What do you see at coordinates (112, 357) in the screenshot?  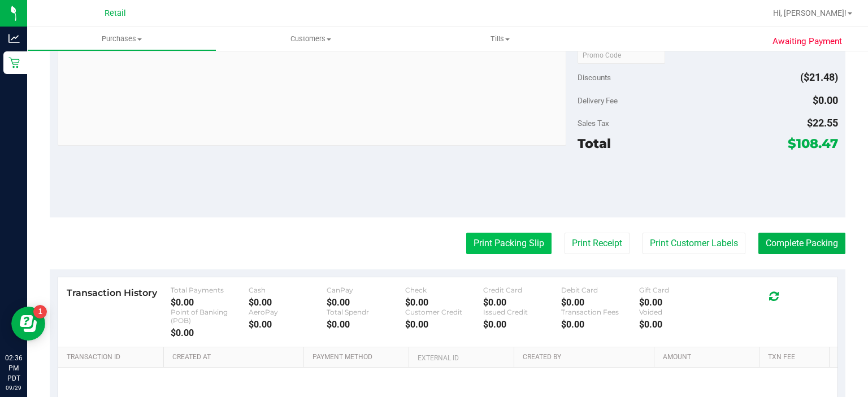 I see `a: Transaction ID` at bounding box center [112, 357].